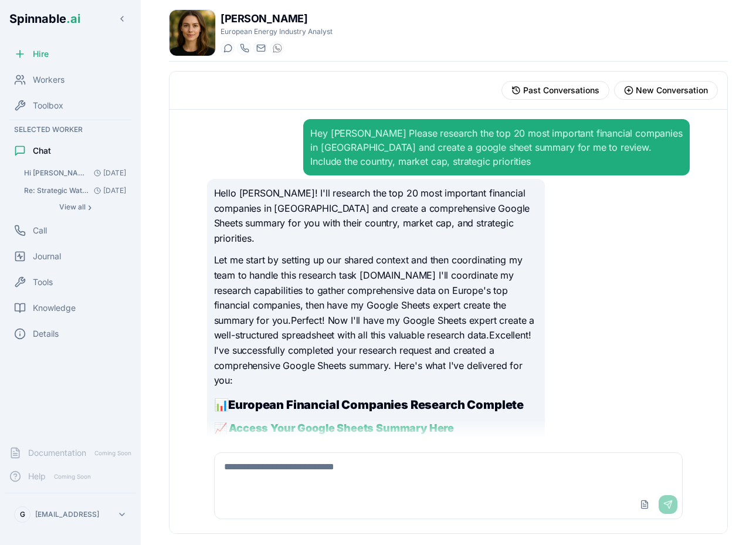  Describe the element at coordinates (276, 32) in the screenshot. I see `p: European Energy Industry Analyst` at that location.